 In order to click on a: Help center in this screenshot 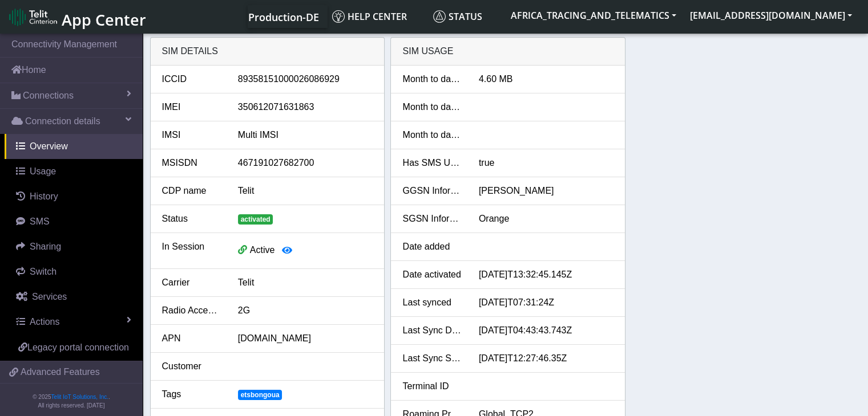, I will do `click(378, 16)`.